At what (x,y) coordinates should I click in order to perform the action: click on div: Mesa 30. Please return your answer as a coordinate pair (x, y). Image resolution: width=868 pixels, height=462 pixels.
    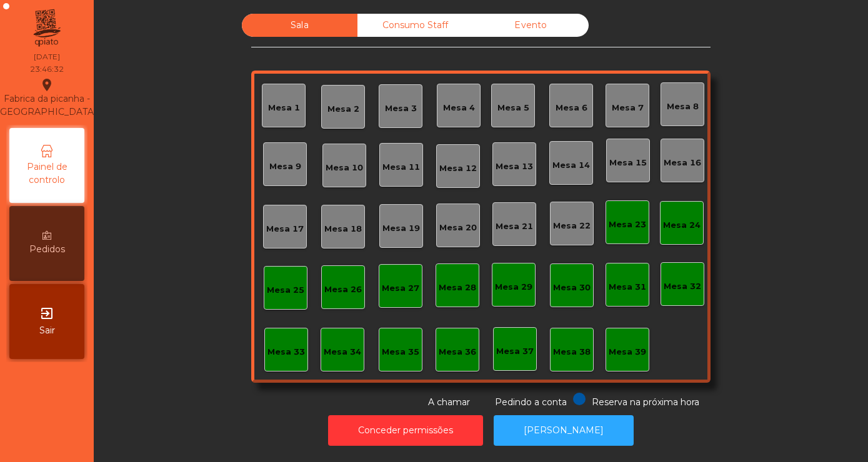
    Looking at the image, I should click on (571, 288).